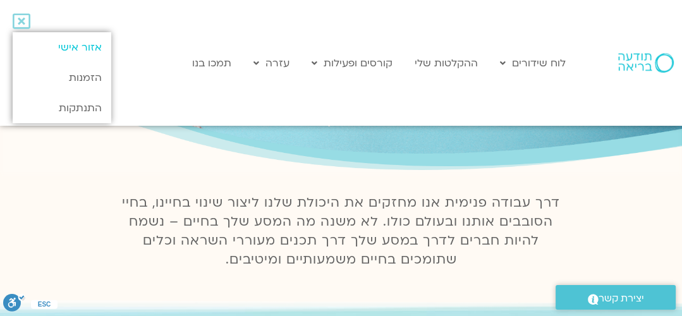  What do you see at coordinates (646, 63) in the screenshot?
I see `img: תודעה בריאה` at bounding box center [646, 63].